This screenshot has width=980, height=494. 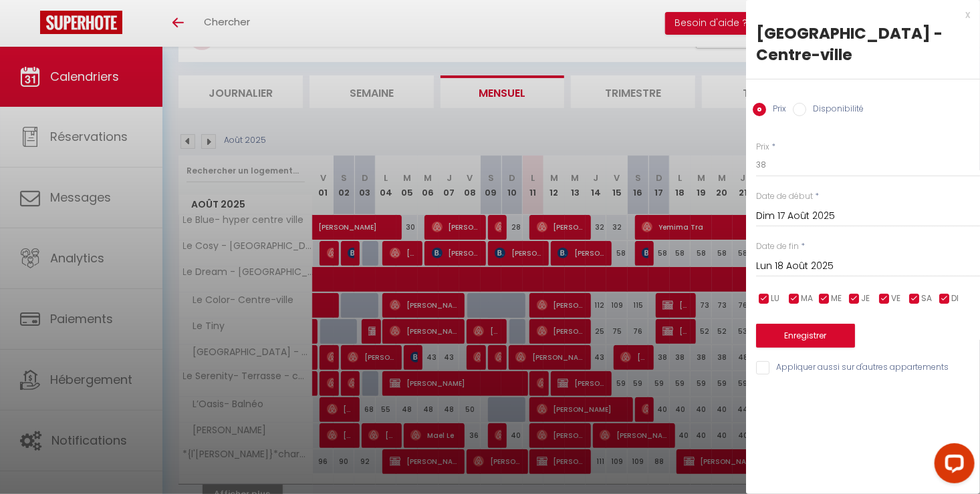 What do you see at coordinates (835, 110) in the screenshot?
I see `label: Disponibilité` at bounding box center [835, 110].